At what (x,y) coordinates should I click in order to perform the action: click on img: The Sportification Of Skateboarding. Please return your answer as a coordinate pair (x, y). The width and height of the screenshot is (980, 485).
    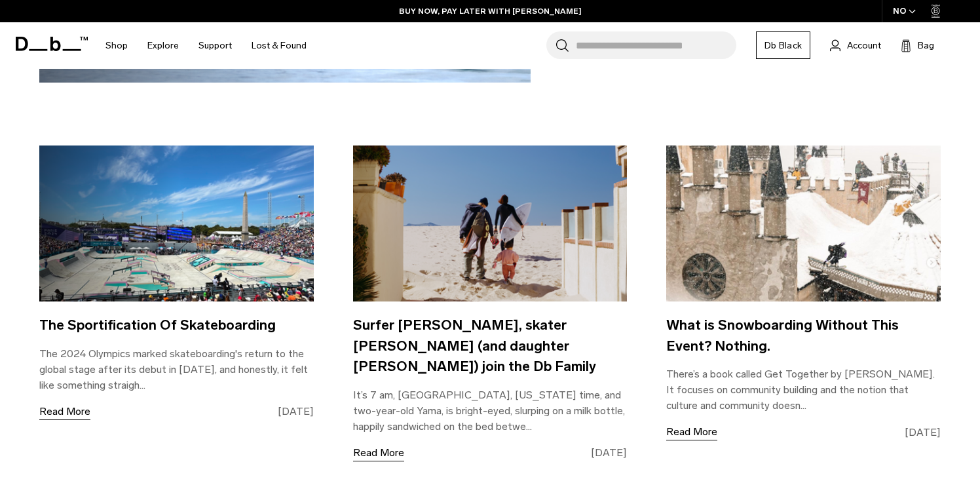
    Looking at the image, I should click on (176, 223).